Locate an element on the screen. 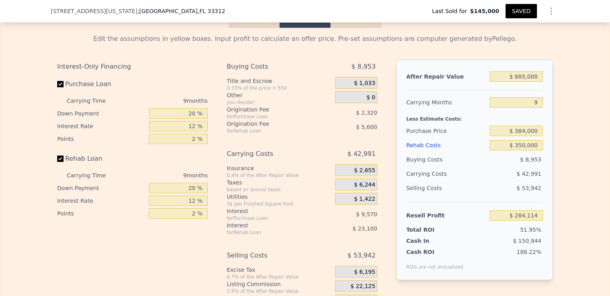  div: Excise Tax is located at coordinates (279, 270).